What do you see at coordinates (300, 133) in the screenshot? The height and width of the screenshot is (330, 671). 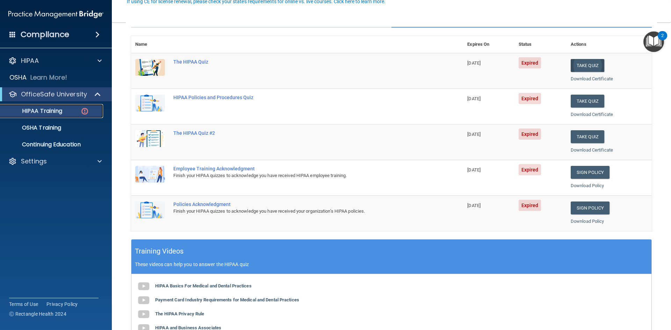 I see `div: The HIPAA Quiz #2` at bounding box center [300, 133].